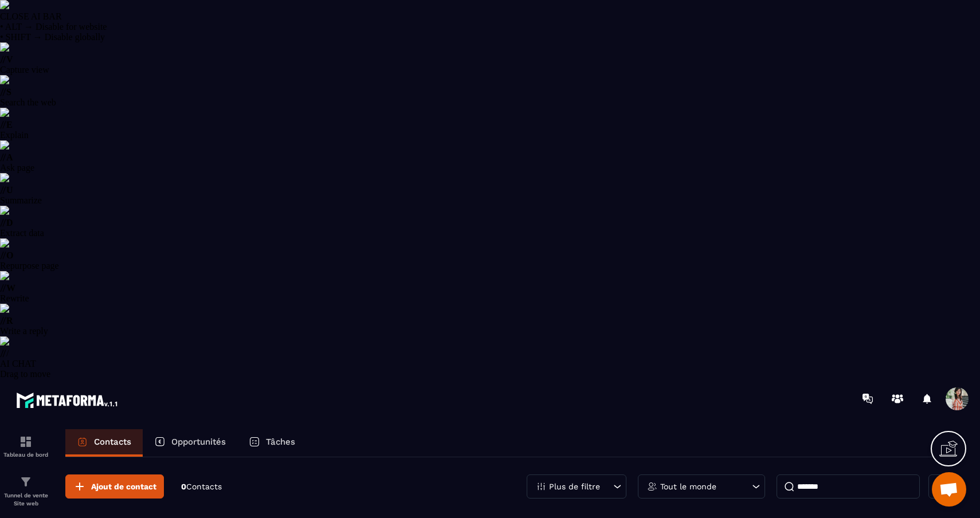  I want to click on a: formationformationTunnel de vente Site web, so click(26, 491).